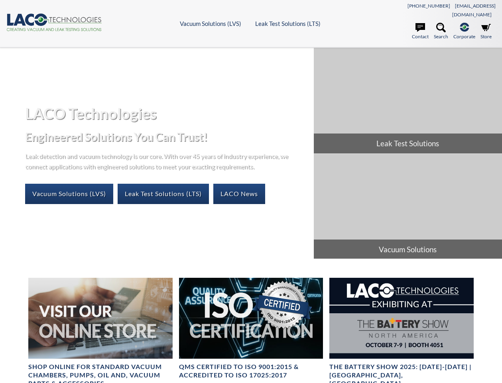 This screenshot has height=383, width=502. I want to click on a: LACO News, so click(239, 194).